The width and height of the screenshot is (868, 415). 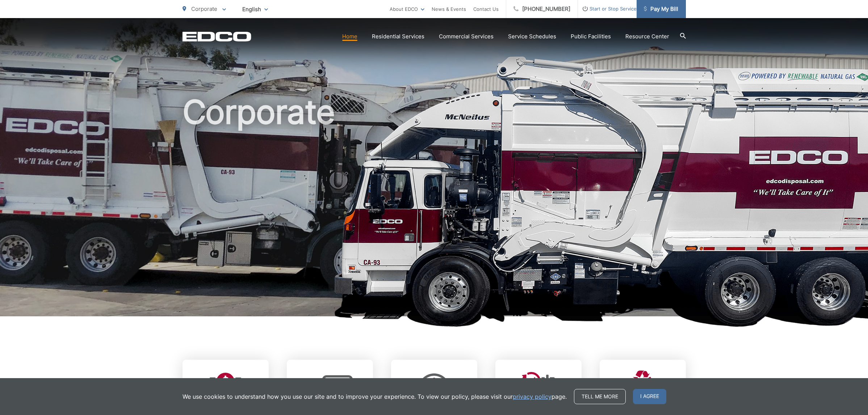 I want to click on a: Tell me more, so click(x=599, y=397).